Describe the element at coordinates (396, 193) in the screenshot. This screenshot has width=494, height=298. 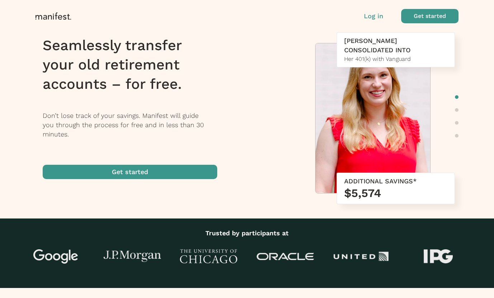
I see `h3: $5,574` at that location.